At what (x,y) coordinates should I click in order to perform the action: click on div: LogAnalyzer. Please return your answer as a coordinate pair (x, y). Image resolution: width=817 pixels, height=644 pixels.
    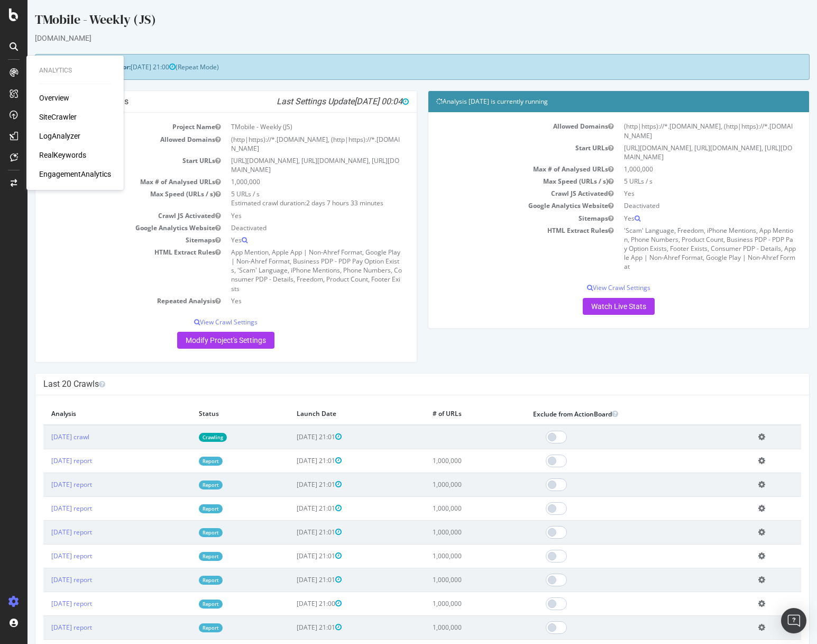
    Looking at the image, I should click on (60, 136).